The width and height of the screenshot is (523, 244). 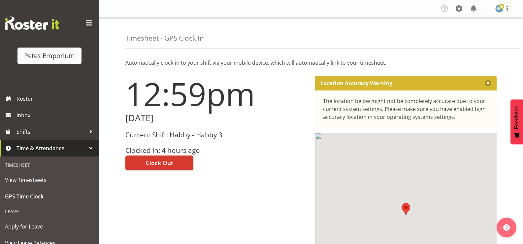 What do you see at coordinates (56, 115) in the screenshot?
I see `span: Inbox` at bounding box center [56, 115].